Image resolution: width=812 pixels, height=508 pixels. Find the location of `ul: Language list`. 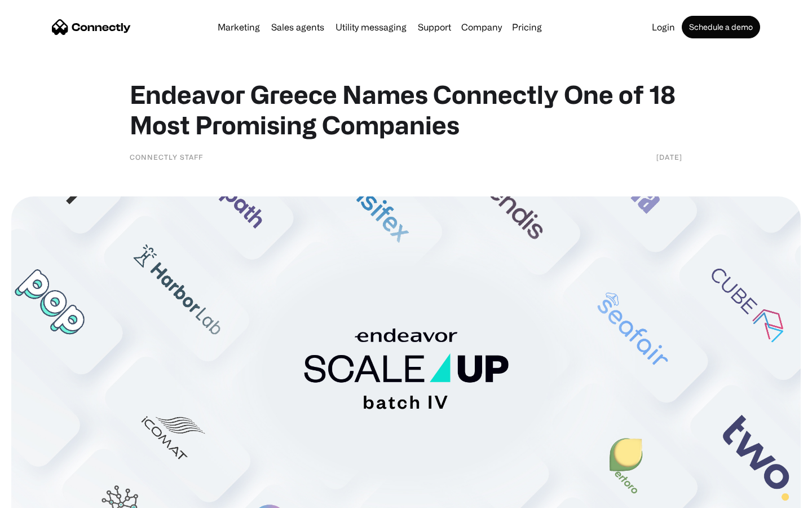

ul: Language list is located at coordinates (45, 495).